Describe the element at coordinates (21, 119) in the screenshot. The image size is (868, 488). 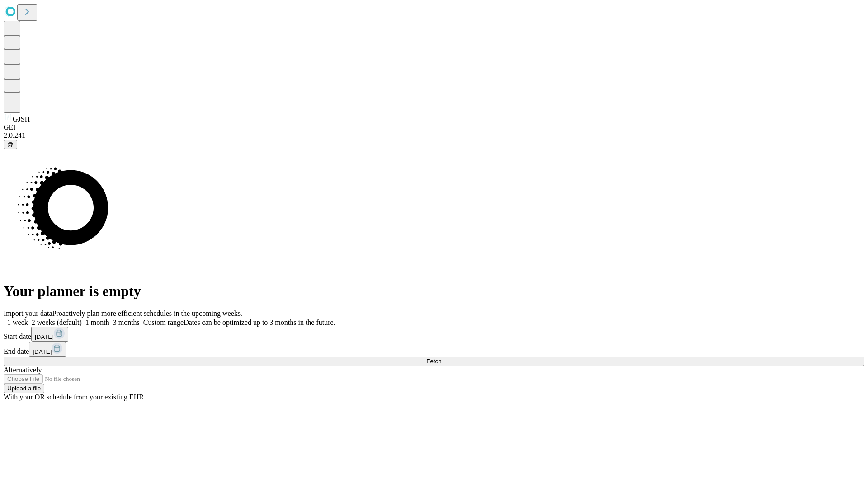
I see `span: GJSH` at that location.